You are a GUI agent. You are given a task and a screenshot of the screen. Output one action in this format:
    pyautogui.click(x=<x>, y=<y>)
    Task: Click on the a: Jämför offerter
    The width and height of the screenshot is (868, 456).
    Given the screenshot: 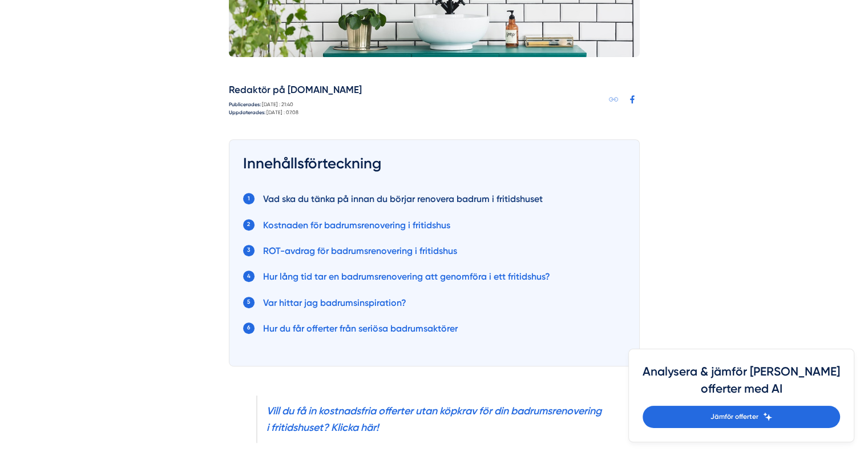 What is the action you would take?
    pyautogui.click(x=741, y=416)
    